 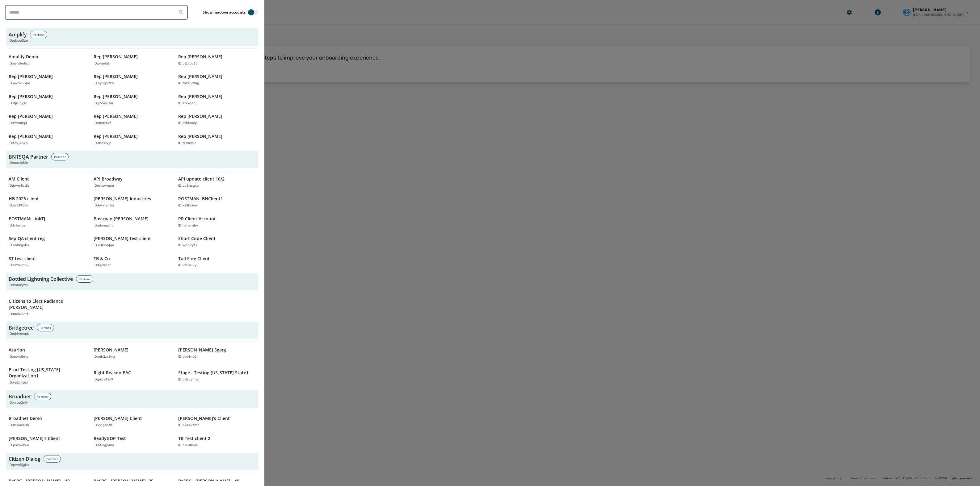 What do you see at coordinates (112, 373) in the screenshot?
I see `p: Right Reason PAC` at bounding box center [112, 373].